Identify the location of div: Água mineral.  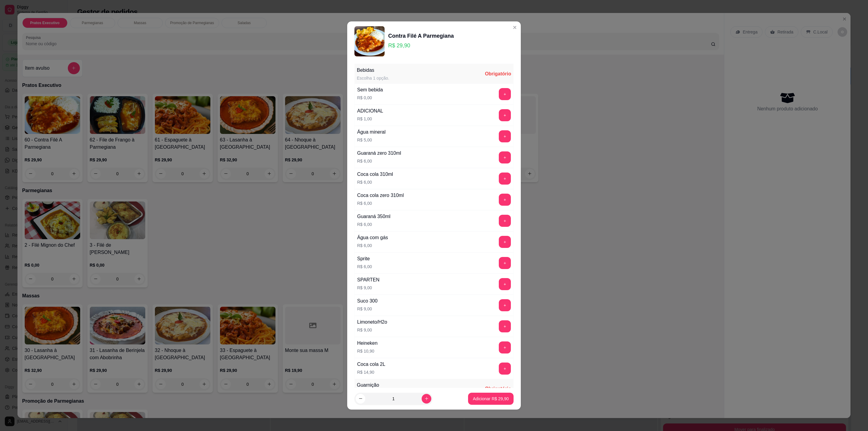
(371, 132).